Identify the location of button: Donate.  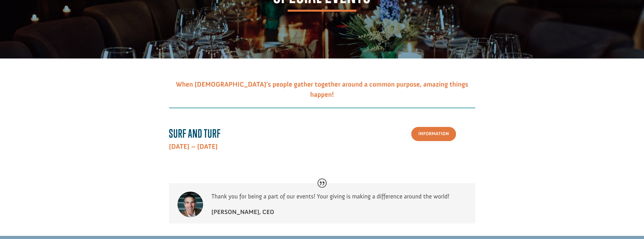
(93, 16).